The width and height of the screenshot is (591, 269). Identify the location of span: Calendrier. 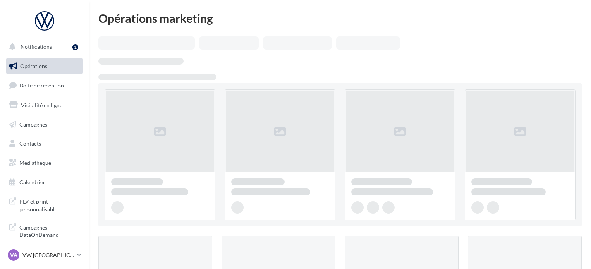
(32, 182).